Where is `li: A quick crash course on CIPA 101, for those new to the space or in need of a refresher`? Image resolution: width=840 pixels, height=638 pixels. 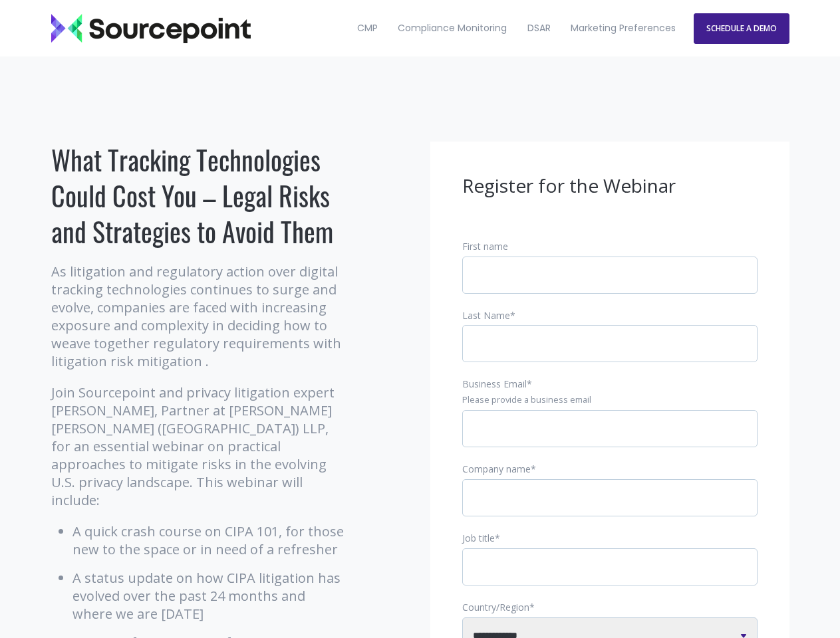
li: A quick crash course on CIPA 101, for those new to the space or in need of a refresher is located at coordinates (210, 540).